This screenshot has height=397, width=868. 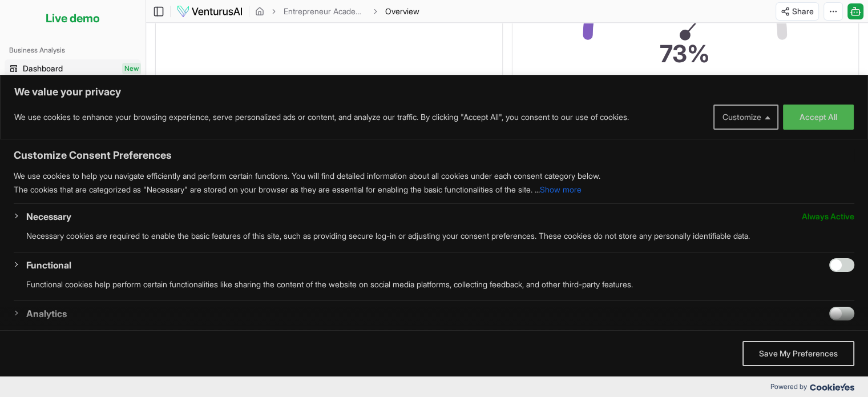 I want to click on p: We use cookies to enhance your browsing experience, serve personalized ads or content, and analyz..., so click(x=321, y=117).